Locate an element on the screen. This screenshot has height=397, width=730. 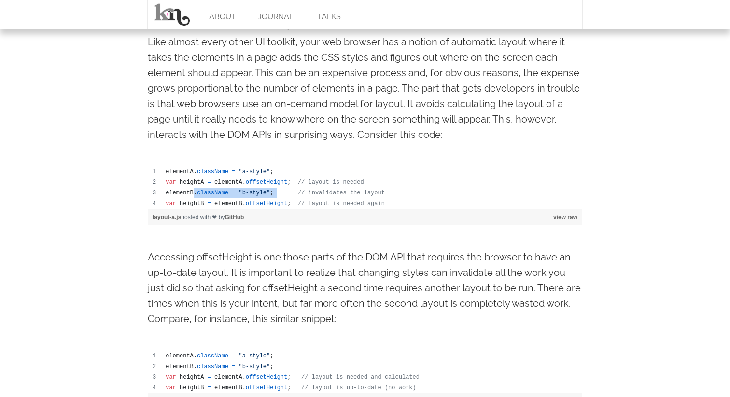
a: layout-a.js is located at coordinates (166, 217).